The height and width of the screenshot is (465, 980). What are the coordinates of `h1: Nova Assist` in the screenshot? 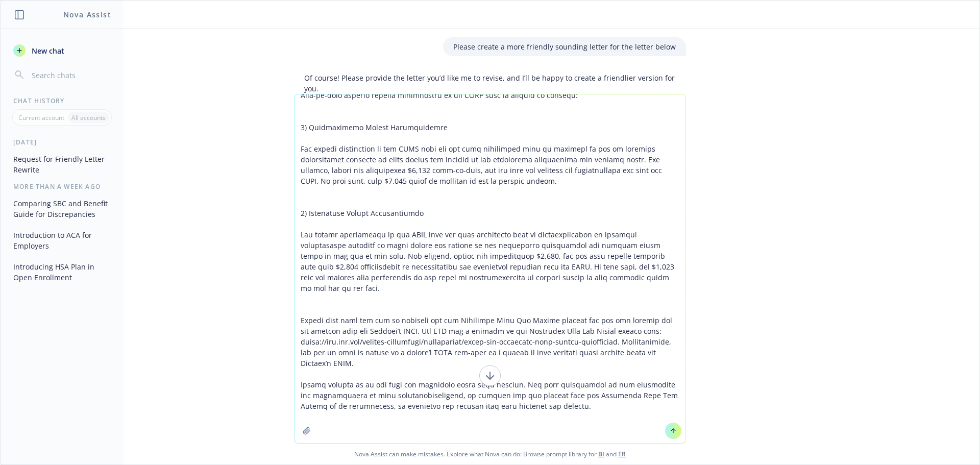 It's located at (87, 14).